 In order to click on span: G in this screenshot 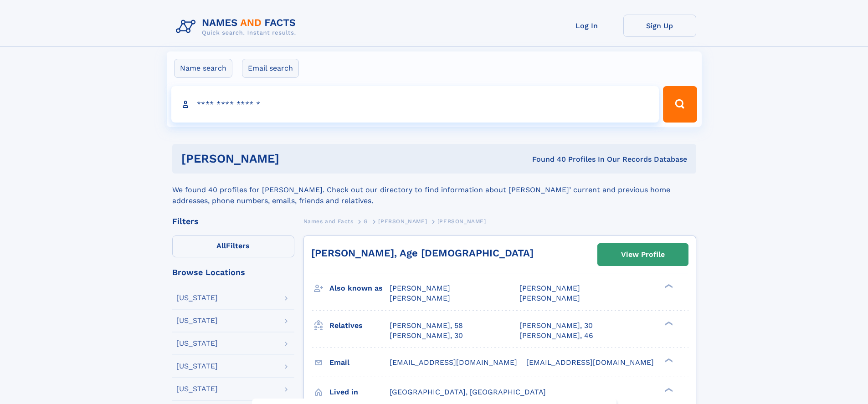, I will do `click(366, 221)`.